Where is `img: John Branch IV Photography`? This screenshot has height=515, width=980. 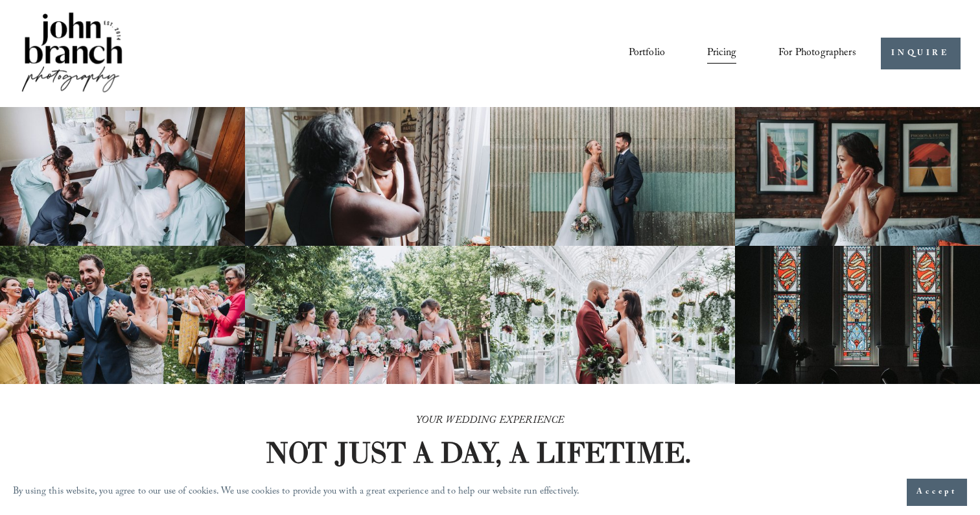
img: John Branch IV Photography is located at coordinates (72, 53).